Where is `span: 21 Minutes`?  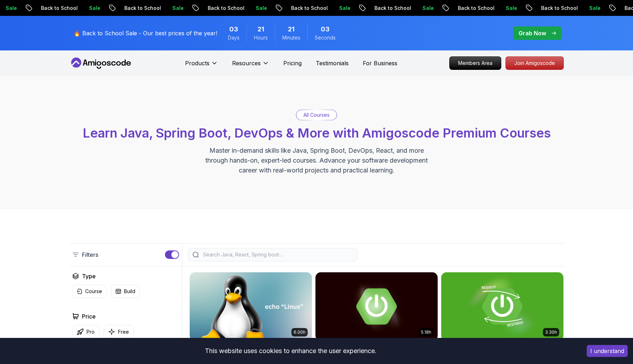
span: 21 Minutes is located at coordinates (291, 30).